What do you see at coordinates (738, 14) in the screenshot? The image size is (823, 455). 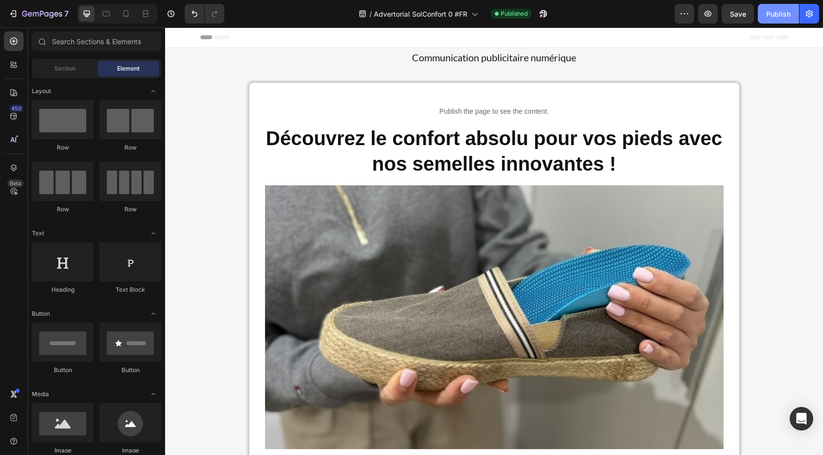 I see `span: Save` at bounding box center [738, 14].